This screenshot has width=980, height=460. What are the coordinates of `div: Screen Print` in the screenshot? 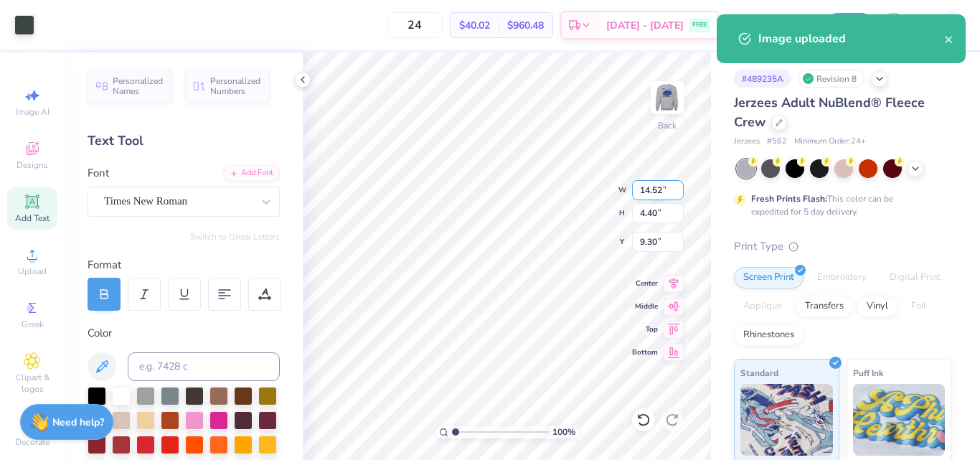 It's located at (768, 278).